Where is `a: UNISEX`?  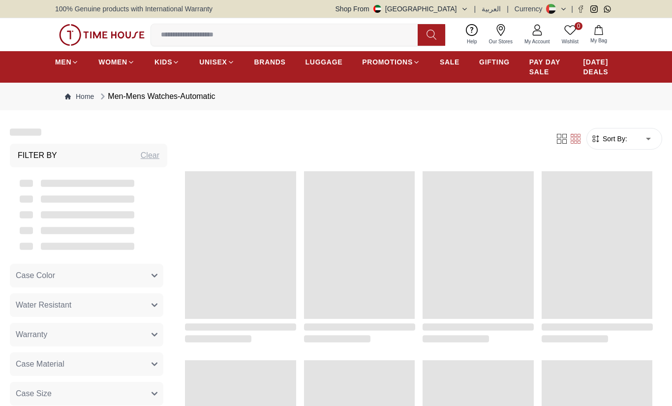
a: UNISEX is located at coordinates (217, 62).